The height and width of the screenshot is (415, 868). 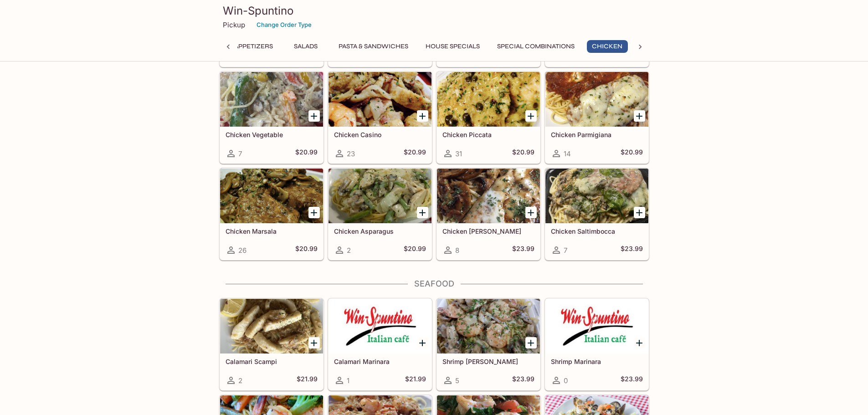 What do you see at coordinates (242, 250) in the screenshot?
I see `span: 26` at bounding box center [242, 250].